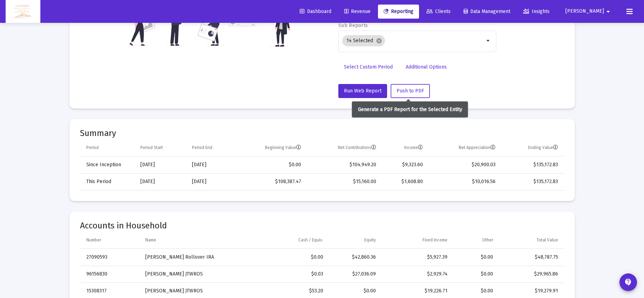  What do you see at coordinates (23, 11) in the screenshot?
I see `img: Dashboard` at bounding box center [23, 11].